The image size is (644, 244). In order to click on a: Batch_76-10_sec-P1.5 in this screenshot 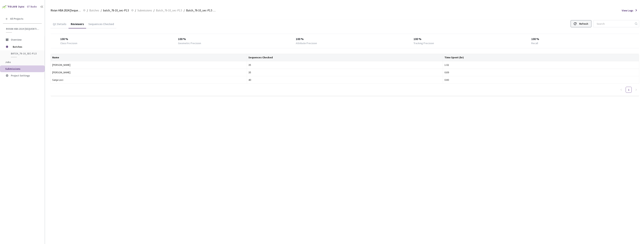, I will do `click(169, 10)`.